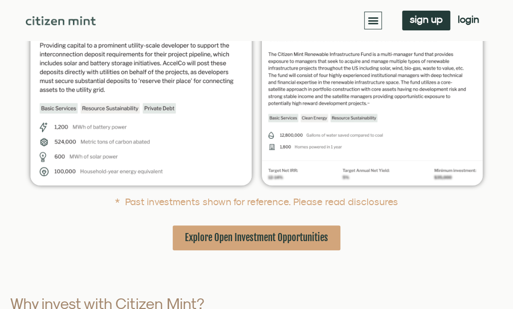 The height and width of the screenshot is (309, 513). I want to click on span: Explore Open Investment Opportunities, so click(256, 237).